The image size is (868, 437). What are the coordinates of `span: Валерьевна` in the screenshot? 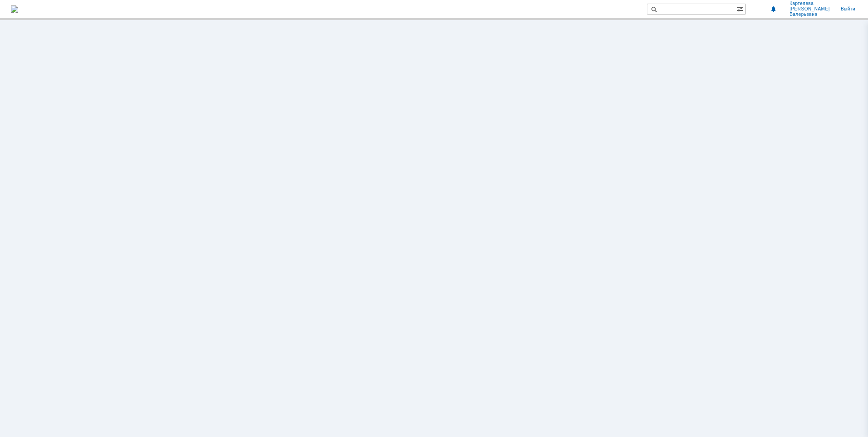 It's located at (809, 14).